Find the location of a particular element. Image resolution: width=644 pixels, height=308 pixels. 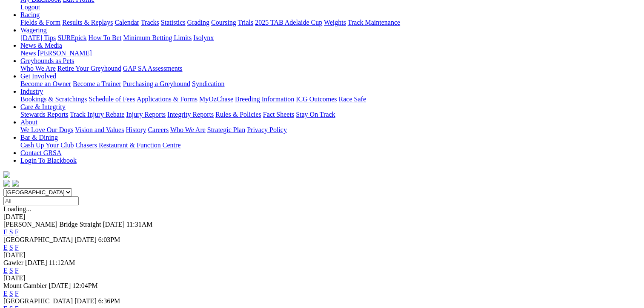

a: Schedule of Fees is located at coordinates (111, 99).